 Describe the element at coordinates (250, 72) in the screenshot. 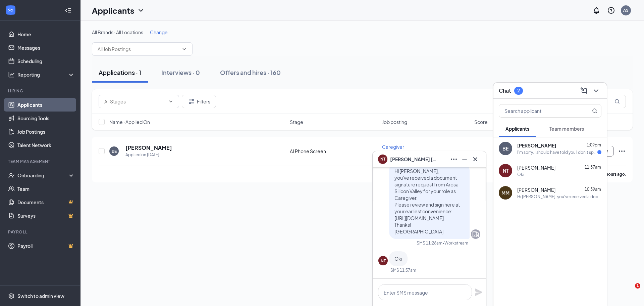

I see `div: Offers and hires · 160` at that location.